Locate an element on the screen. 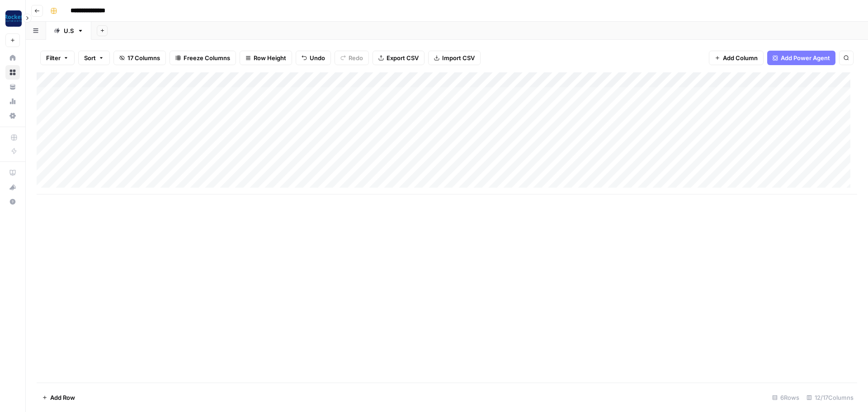  button: Add Power Agent is located at coordinates (802, 58).